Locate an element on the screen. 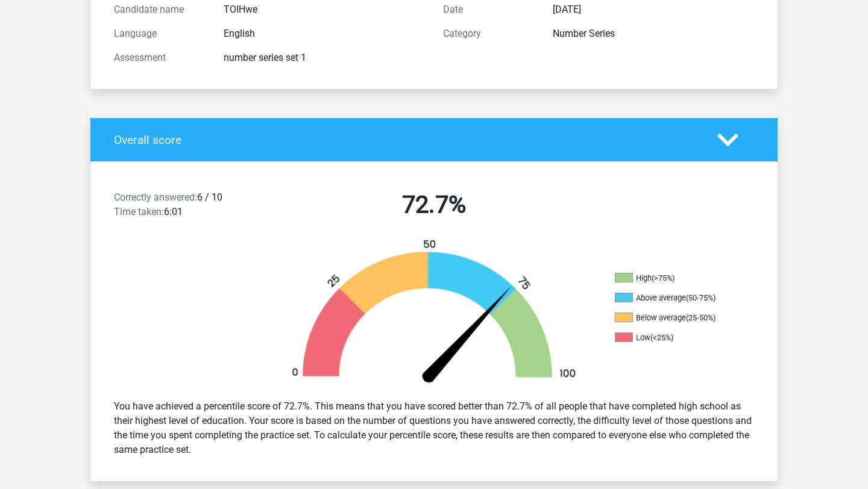 The height and width of the screenshot is (489, 868). h4: Overall score is located at coordinates (406, 139).